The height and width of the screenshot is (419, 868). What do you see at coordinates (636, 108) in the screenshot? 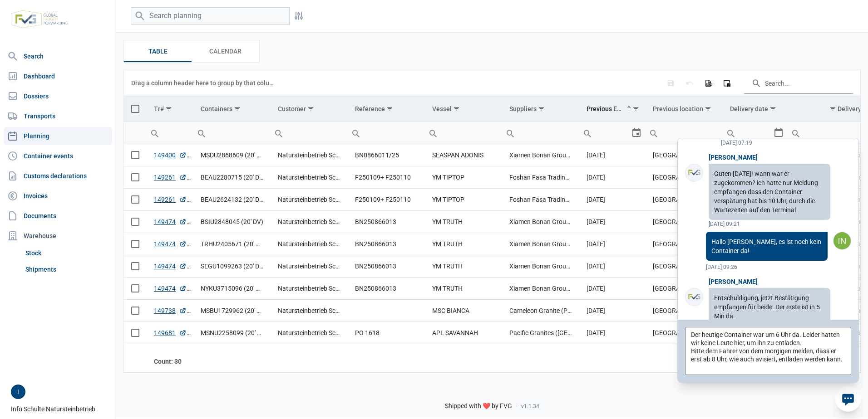
I see `span: Show filter options for column 'Previous ETA'` at bounding box center [636, 108].